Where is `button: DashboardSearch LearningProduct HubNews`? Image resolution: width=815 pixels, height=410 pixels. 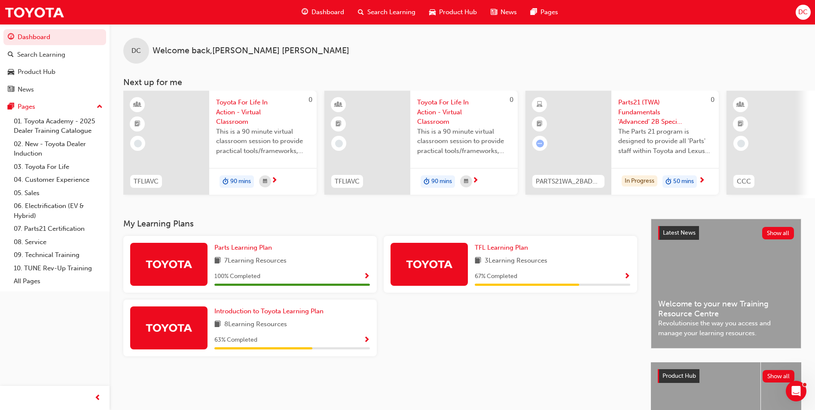
button: DashboardSearch LearningProduct HubNews is located at coordinates (55, 63).